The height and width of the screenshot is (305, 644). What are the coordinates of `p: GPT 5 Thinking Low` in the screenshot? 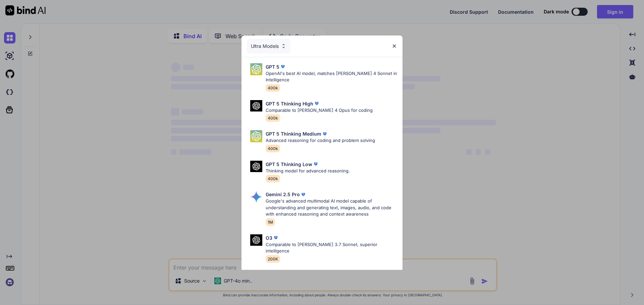 It's located at (289, 164).